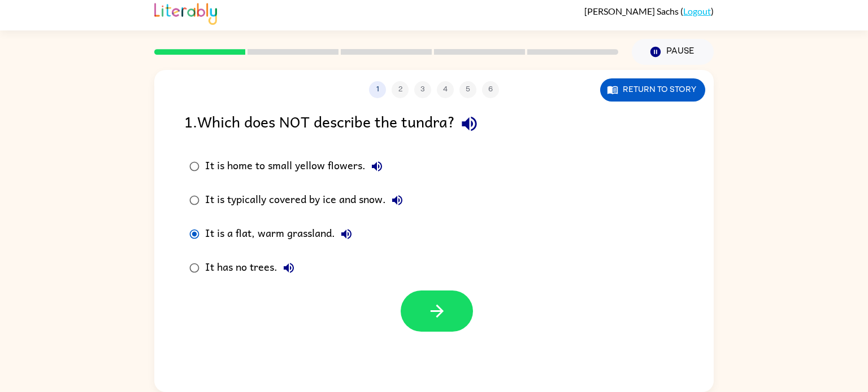 This screenshot has width=868, height=392. Describe the element at coordinates (377, 167) in the screenshot. I see `button: It is home to small yellow flowers.` at that location.